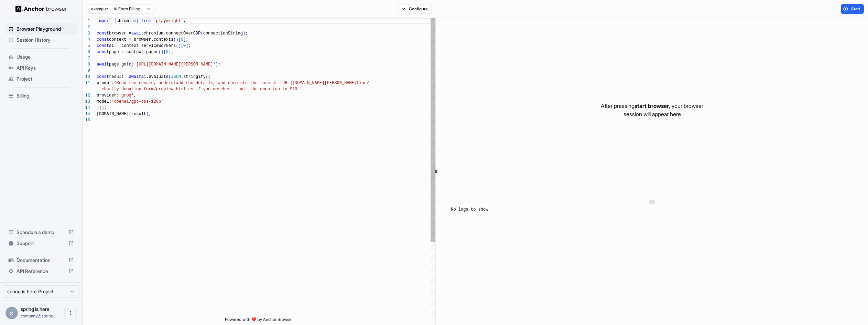 Image resolution: width=868 pixels, height=325 pixels. Describe the element at coordinates (45, 79) in the screenshot. I see `span: Project` at that location.